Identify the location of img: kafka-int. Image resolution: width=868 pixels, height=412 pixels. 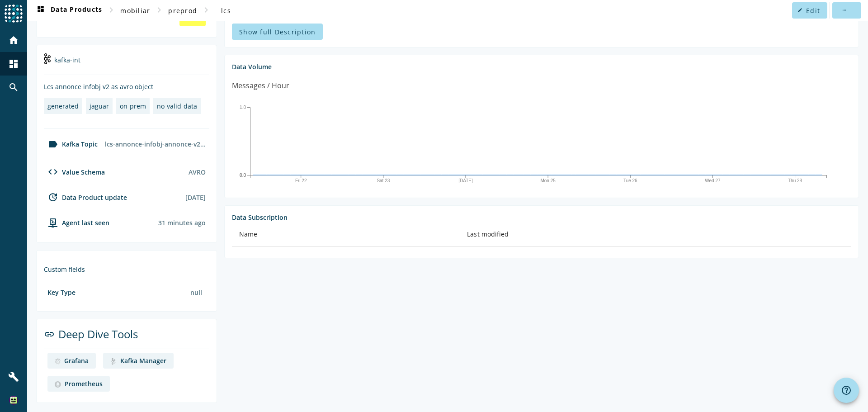
(47, 59).